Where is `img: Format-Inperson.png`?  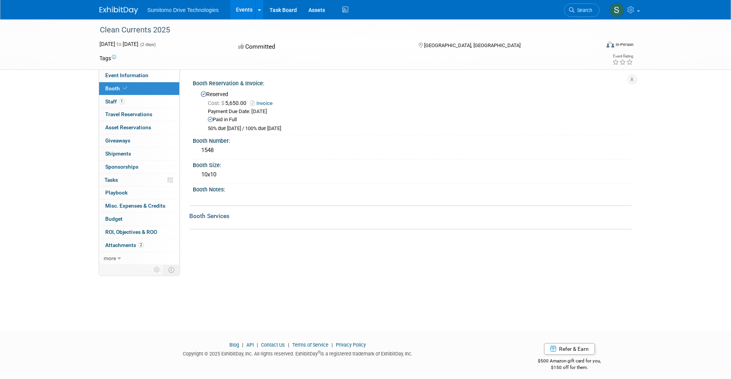 img: Format-Inperson.png is located at coordinates (611, 44).